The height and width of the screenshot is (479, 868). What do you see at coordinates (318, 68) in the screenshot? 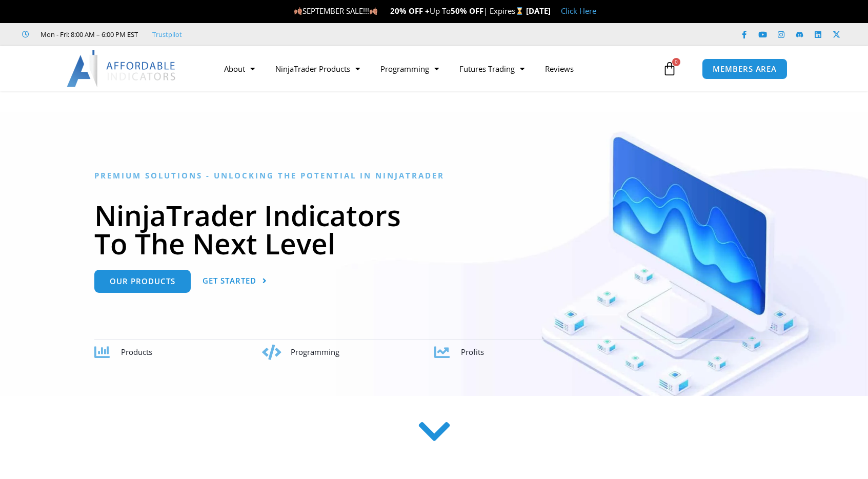
I see `a: NinjaTrader Products` at bounding box center [318, 68].